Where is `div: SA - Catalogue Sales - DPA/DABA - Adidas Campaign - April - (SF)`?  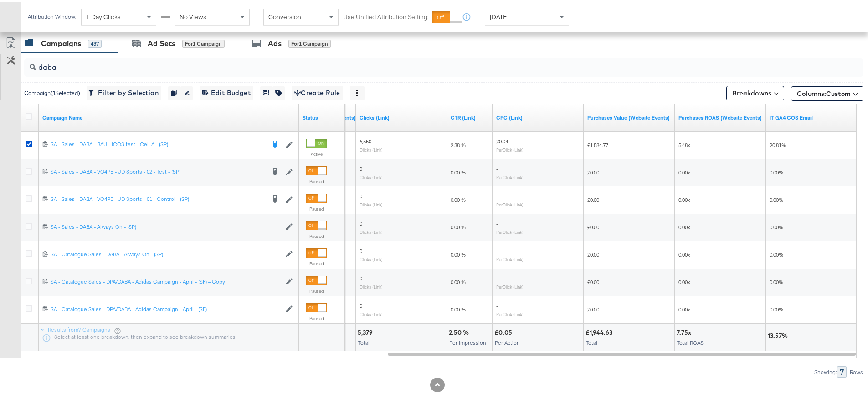
div: SA - Catalogue Sales - DPA/DABA - Adidas Campaign - April - (SF) is located at coordinates (166, 307).